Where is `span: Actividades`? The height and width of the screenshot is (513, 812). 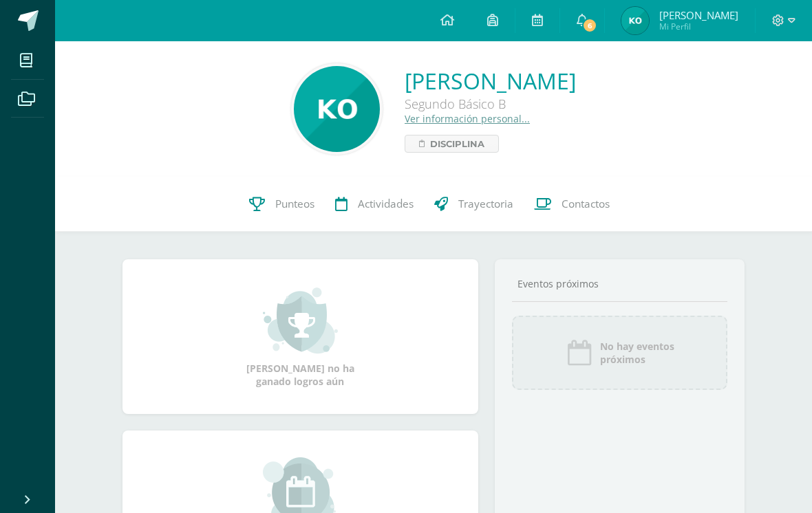 span: Actividades is located at coordinates (385, 203).